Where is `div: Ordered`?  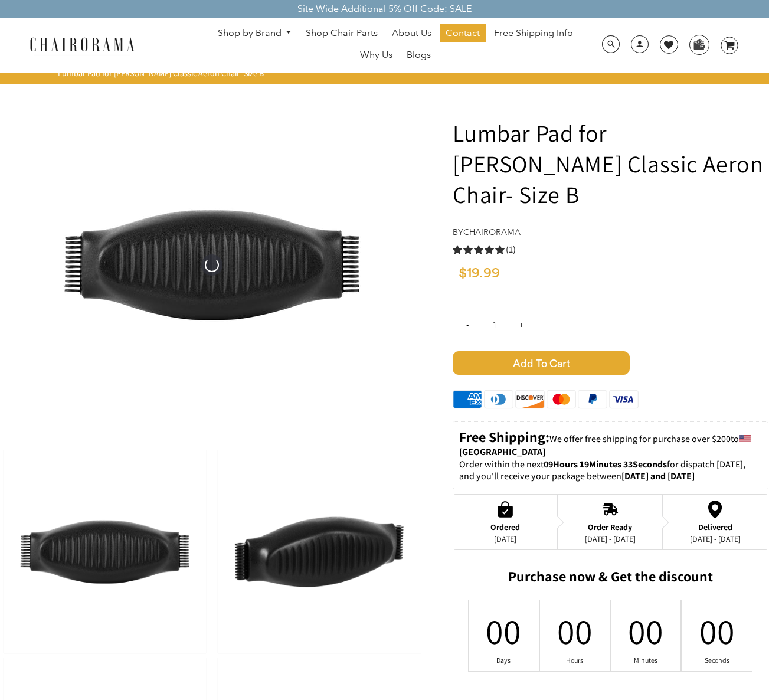
div: Ordered is located at coordinates (505, 527).